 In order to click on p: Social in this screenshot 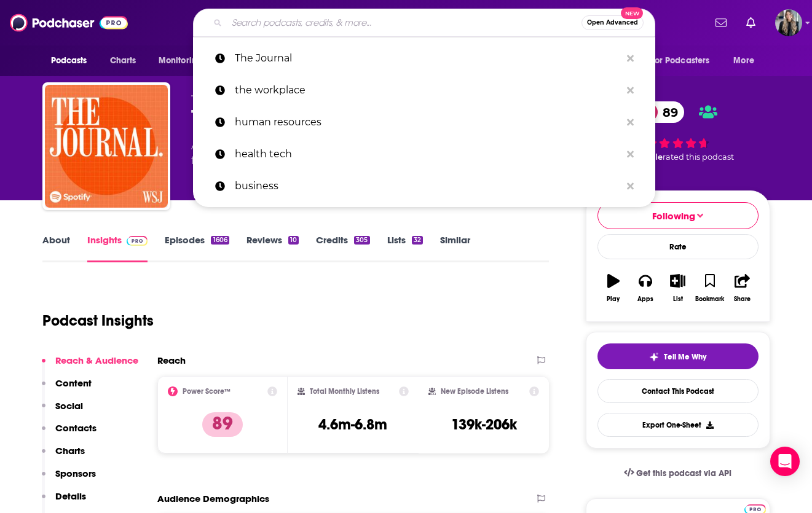, I will do `click(69, 406)`.